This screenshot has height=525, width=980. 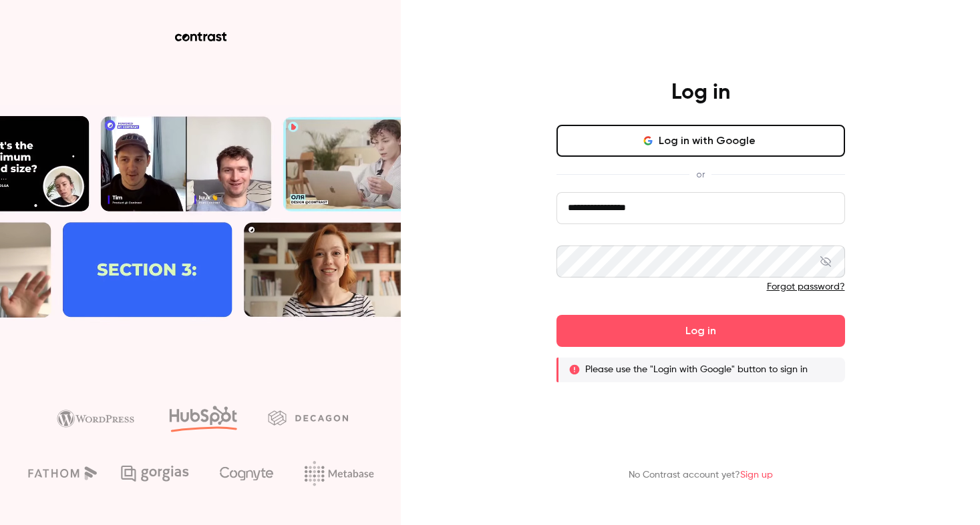 What do you see at coordinates (700, 174) in the screenshot?
I see `span: or` at bounding box center [700, 174].